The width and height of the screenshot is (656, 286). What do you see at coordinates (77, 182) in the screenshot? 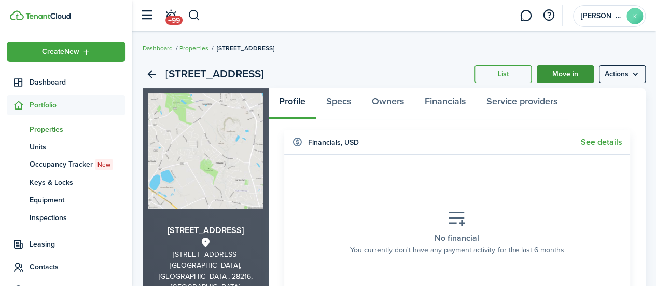
I see `span: Keys & Locks` at bounding box center [77, 182].